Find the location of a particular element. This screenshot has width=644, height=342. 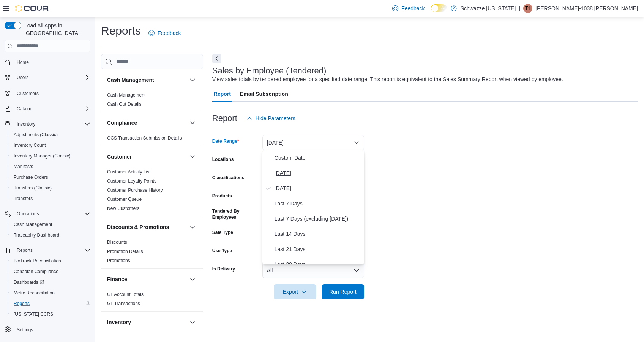

img: Cova is located at coordinates (33, 8).